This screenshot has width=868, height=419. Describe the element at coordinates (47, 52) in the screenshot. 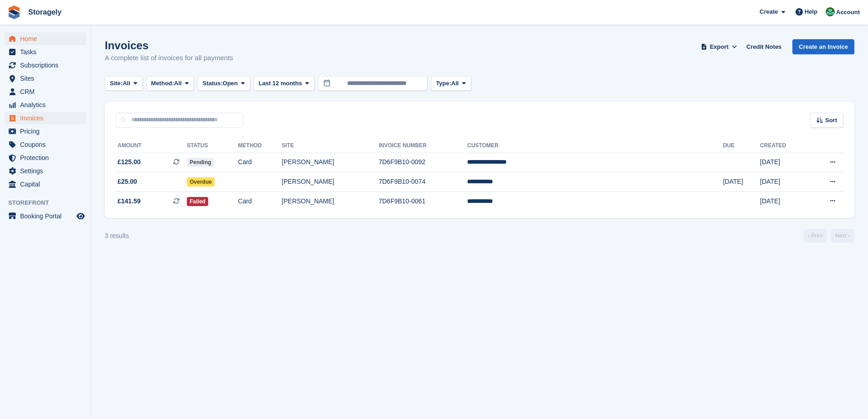

I see `span: Tasks` at that location.